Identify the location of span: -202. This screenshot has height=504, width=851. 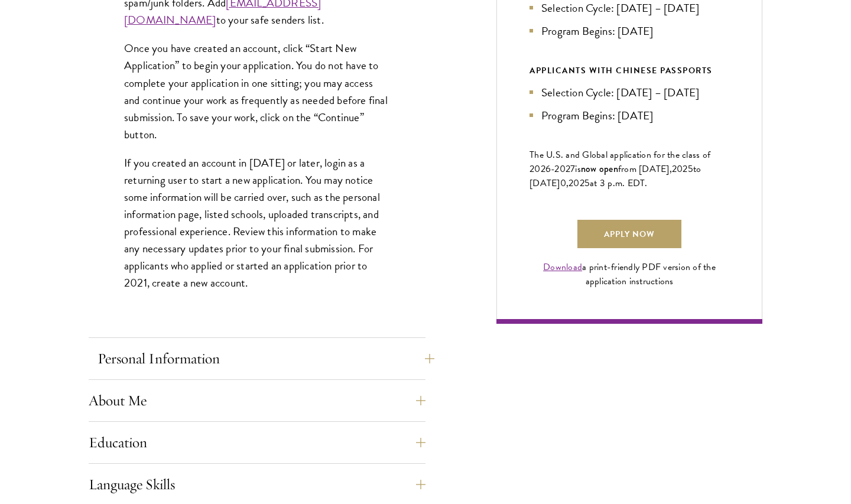
(560, 169).